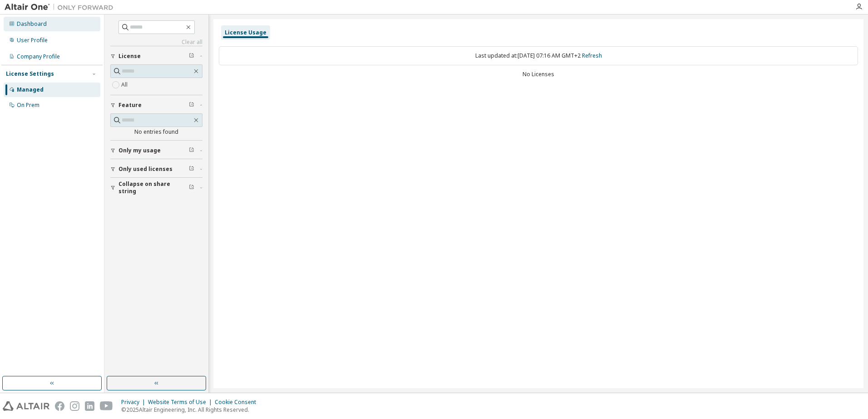 This screenshot has height=419, width=868. I want to click on a: Clear all, so click(156, 42).